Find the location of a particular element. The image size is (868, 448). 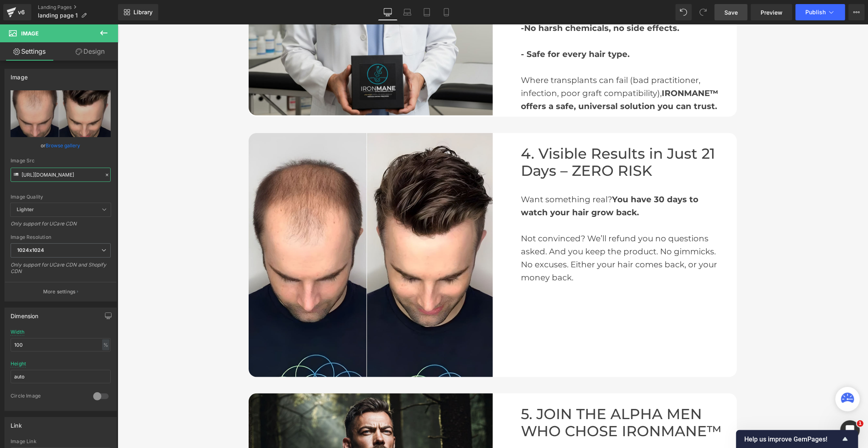

div: Image is located at coordinates (19, 75).